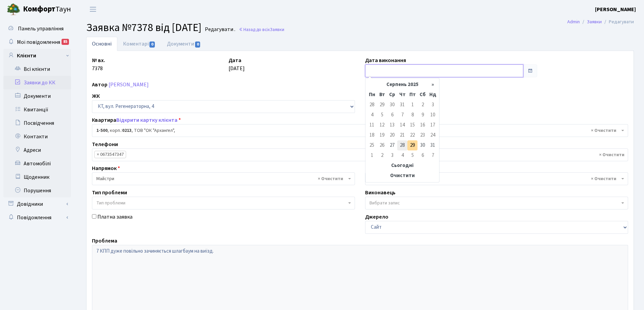 The width and height of the screenshot is (644, 310). I want to click on th: Пн, so click(372, 95).